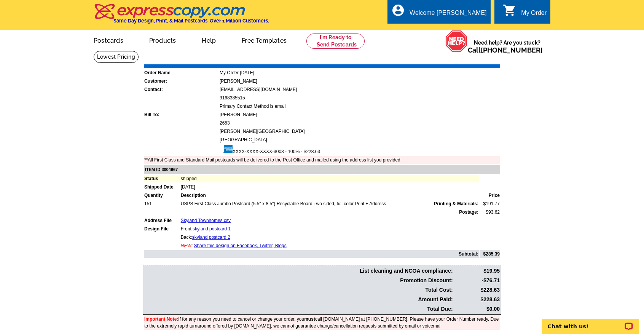  Describe the element at coordinates (329, 203) in the screenshot. I see `td: USPS First Class Jumbo Postcard (5.5" x 8.5") Recyclable Board Two sided, full color Print + Address` at that location.